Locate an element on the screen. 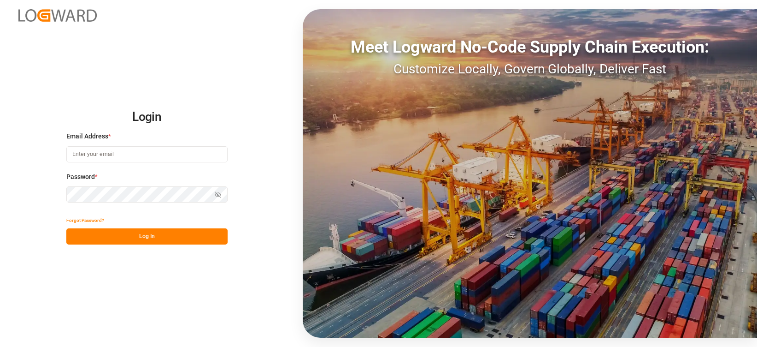 Image resolution: width=757 pixels, height=347 pixels. button: Log In is located at coordinates (147, 236).